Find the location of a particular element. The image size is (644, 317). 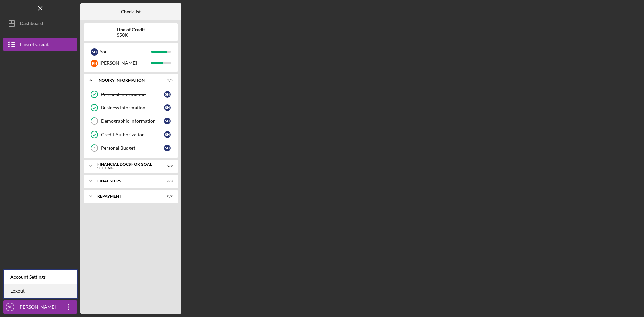

div: Personal Information is located at coordinates (133, 94).